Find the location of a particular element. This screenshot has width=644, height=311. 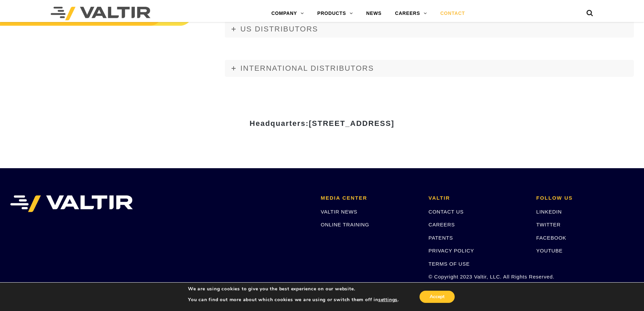

a: COMPANY is located at coordinates (288, 14).